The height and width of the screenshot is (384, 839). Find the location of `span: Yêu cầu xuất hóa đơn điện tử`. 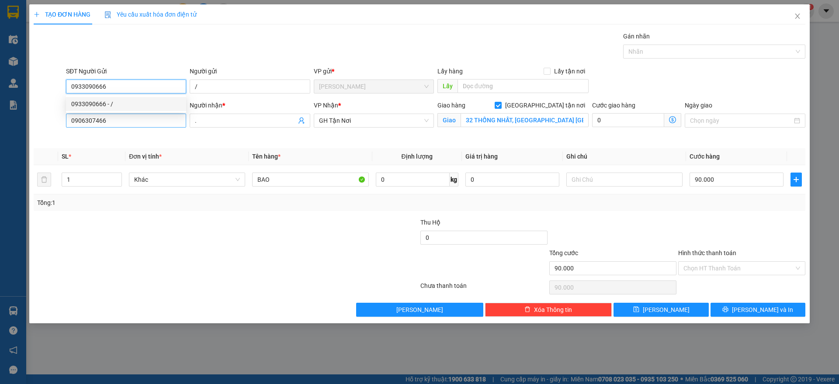

span: Yêu cầu xuất hóa đơn điện tử is located at coordinates (150, 14).